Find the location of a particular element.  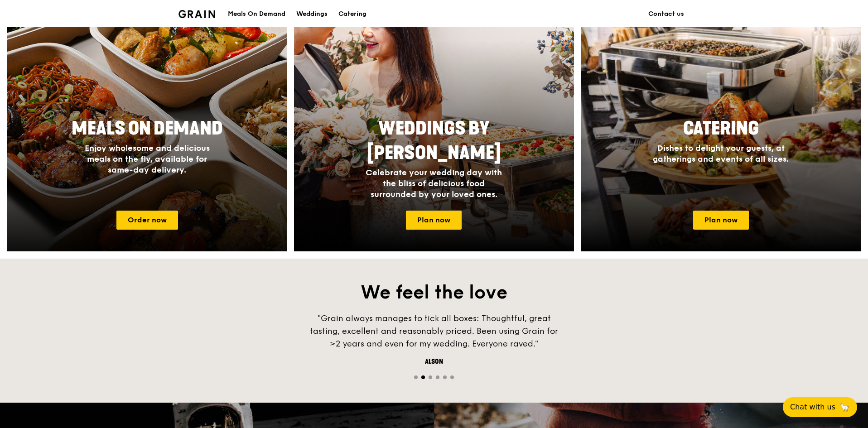

span: Catering is located at coordinates (721, 129).